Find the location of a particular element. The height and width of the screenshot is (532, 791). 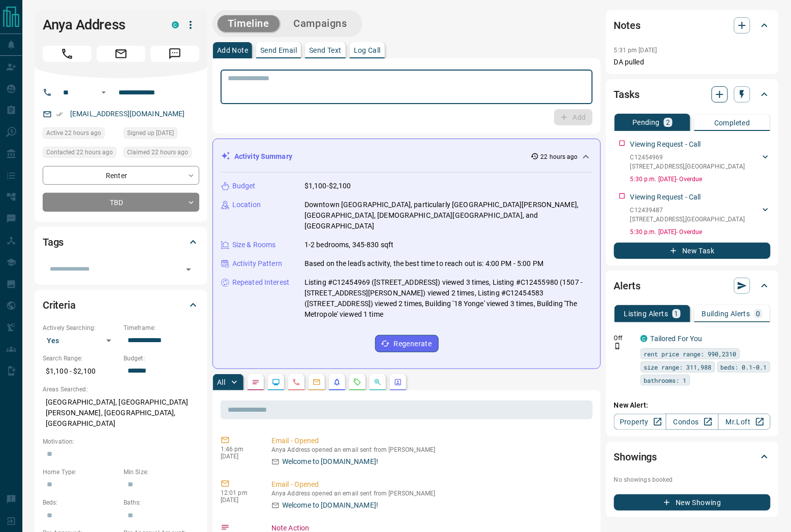

p: 1-2 bedrooms, 345-830 sqft is located at coordinates (349, 245).